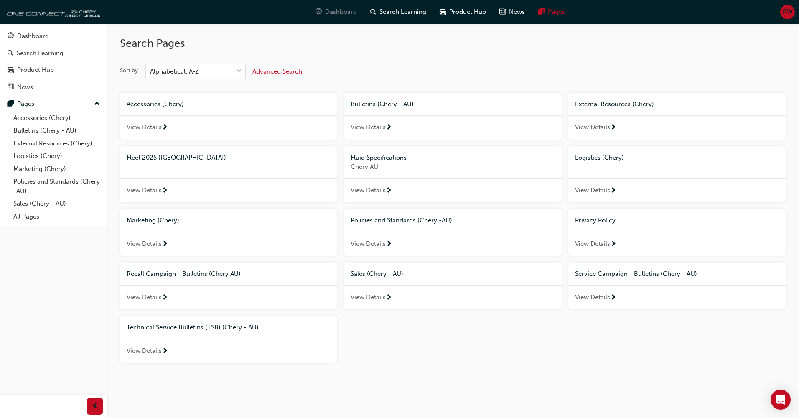 The height and width of the screenshot is (418, 799). I want to click on span: Accessories (Chery), so click(155, 104).